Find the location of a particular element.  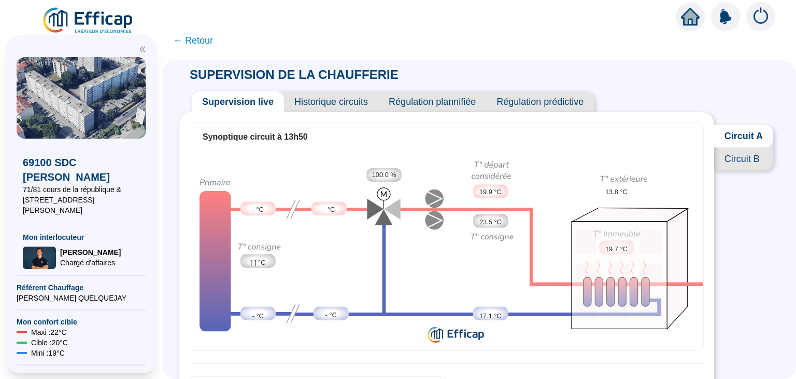

span: Historique circuits is located at coordinates (331, 102).